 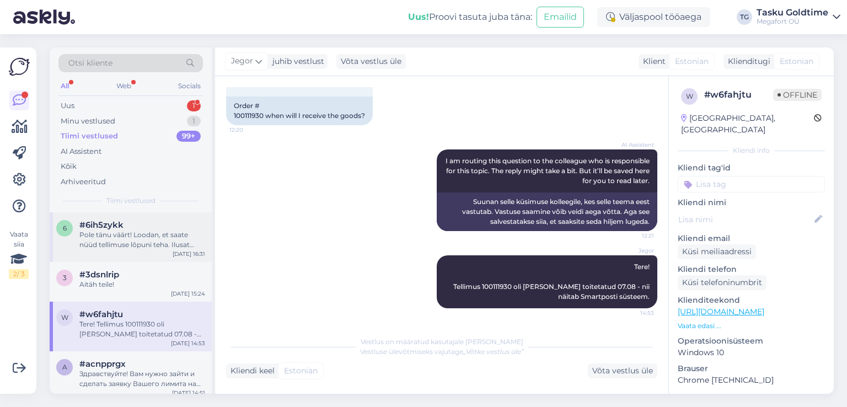 I want to click on p: Vaata edasi ..., so click(x=751, y=326).